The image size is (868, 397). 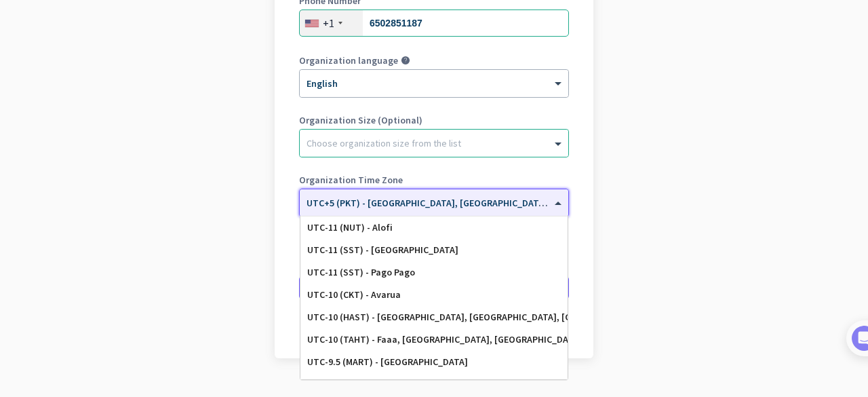 What do you see at coordinates (405, 60) in the screenshot?
I see `i: help` at bounding box center [405, 60].